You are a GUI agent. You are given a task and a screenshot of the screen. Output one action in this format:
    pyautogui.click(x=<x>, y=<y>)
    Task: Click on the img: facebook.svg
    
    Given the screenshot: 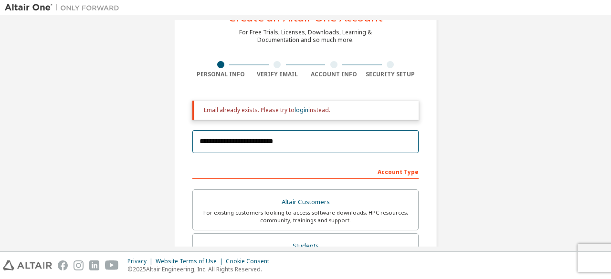 What is the action you would take?
    pyautogui.click(x=63, y=265)
    